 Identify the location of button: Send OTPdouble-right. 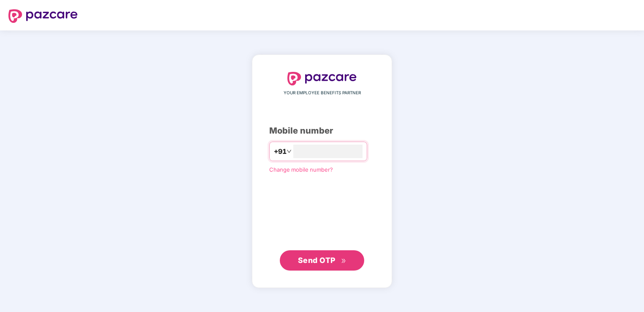
(322, 260).